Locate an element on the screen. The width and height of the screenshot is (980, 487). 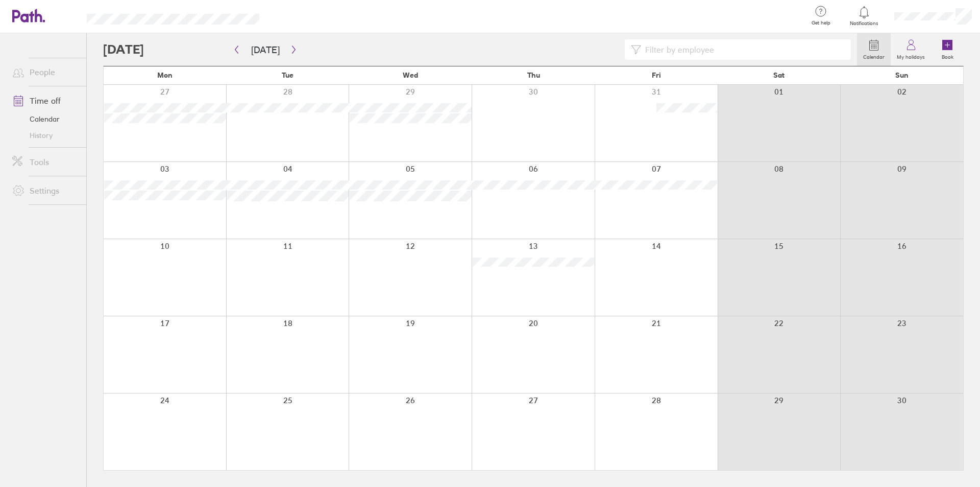
a: People is located at coordinates (45, 72).